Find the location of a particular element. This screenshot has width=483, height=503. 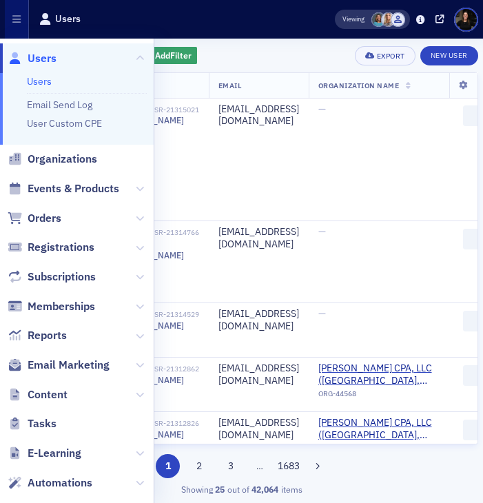

span: Content is located at coordinates (48, 395).